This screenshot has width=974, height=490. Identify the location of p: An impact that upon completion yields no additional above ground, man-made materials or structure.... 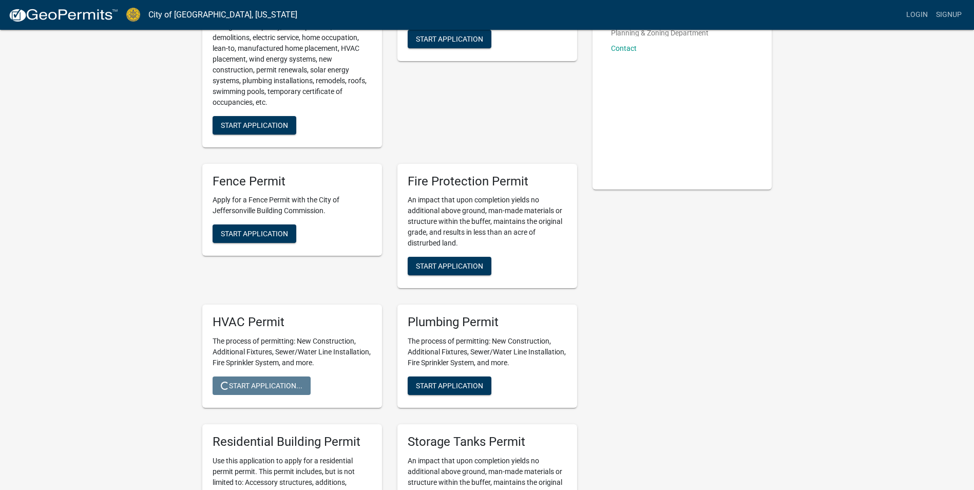
(487, 221).